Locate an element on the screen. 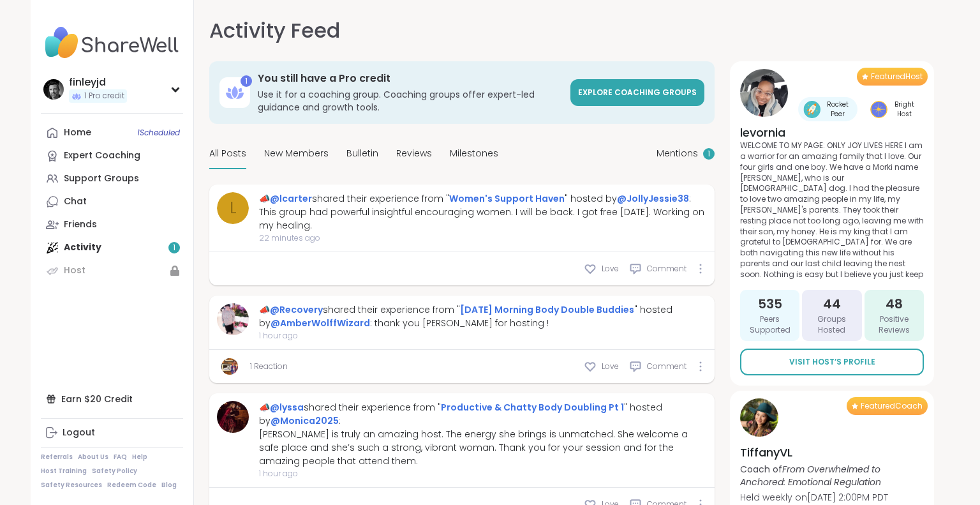 The width and height of the screenshot is (980, 505). a: Explore Coaching Groups is located at coordinates (637, 93).